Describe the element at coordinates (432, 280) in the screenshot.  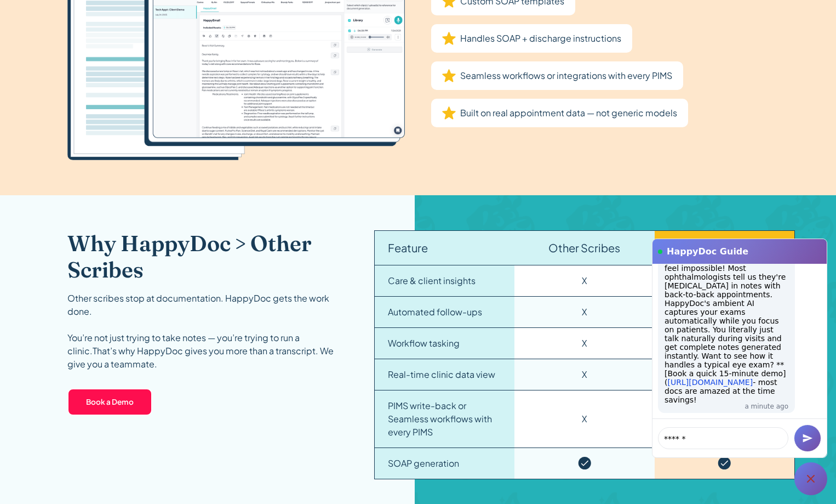
I see `div: Care & client insights` at that location.